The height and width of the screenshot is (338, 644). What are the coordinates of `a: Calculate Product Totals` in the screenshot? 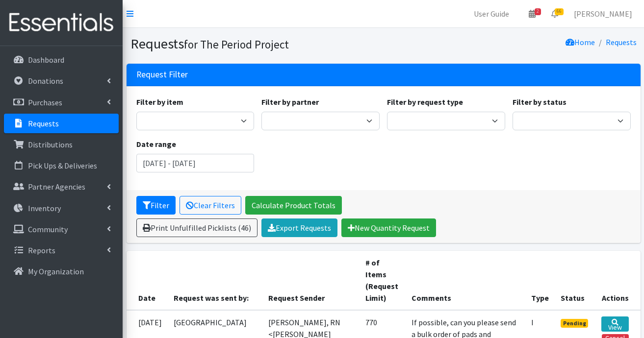 It's located at (293, 206).